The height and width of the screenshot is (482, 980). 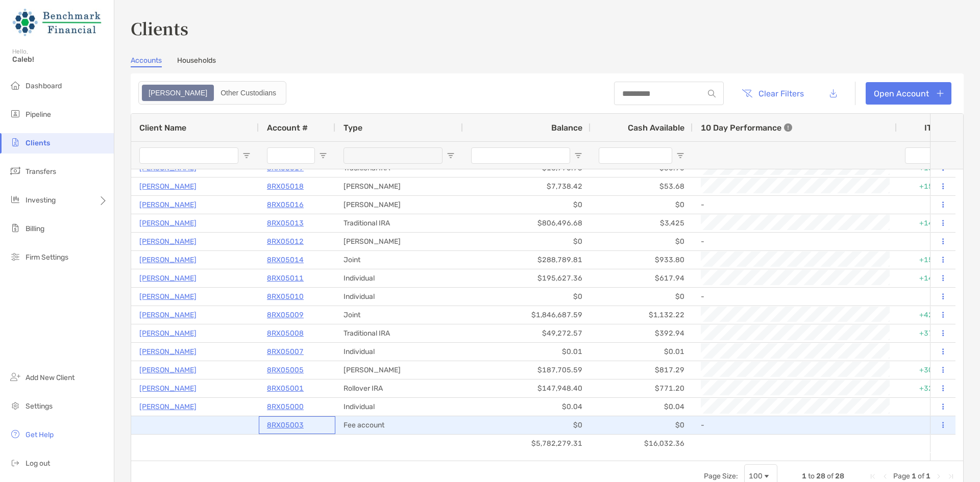 What do you see at coordinates (287, 128) in the screenshot?
I see `span: Account #` at bounding box center [287, 128].